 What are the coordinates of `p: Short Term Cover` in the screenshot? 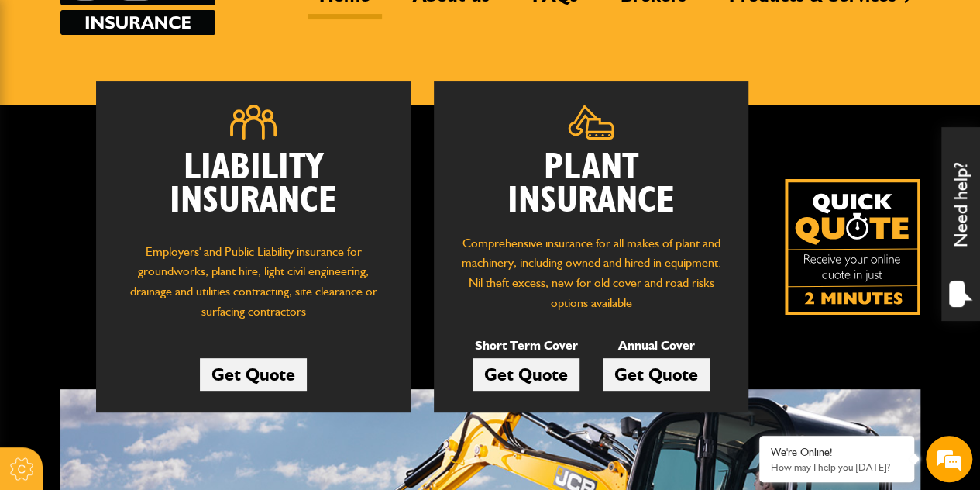 It's located at (526, 346).